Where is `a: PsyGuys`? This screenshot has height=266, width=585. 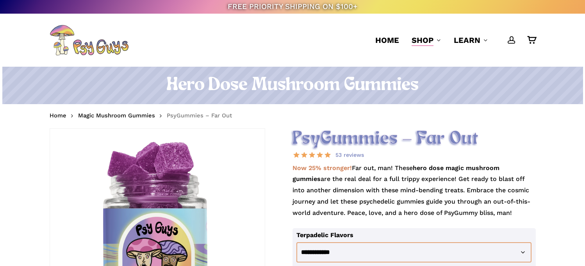 a: PsyGuys is located at coordinates (89, 40).